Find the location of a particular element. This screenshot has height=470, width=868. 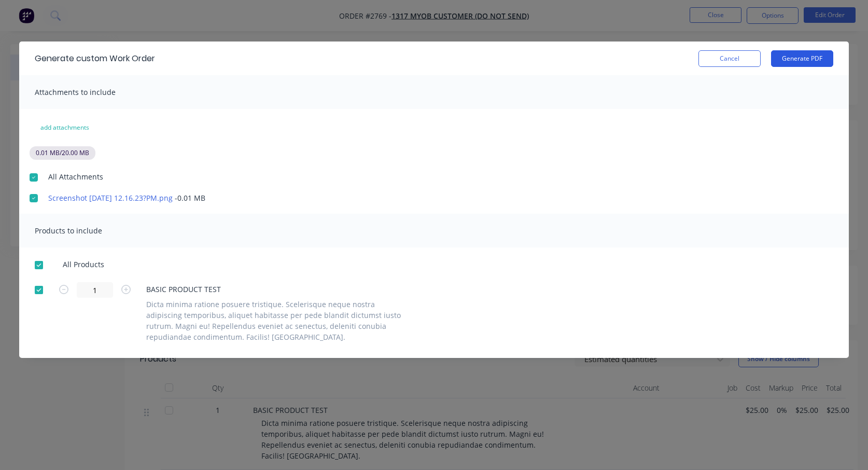

span: All Attachments is located at coordinates (76, 176).